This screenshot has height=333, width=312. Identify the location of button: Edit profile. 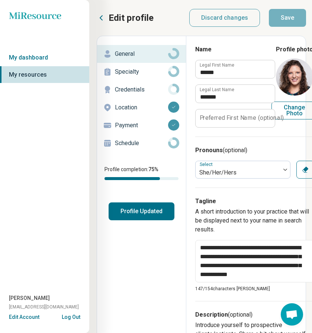
(125, 18).